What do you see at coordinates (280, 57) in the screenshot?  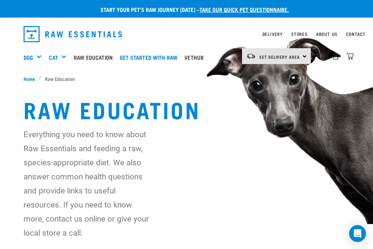 I see `span: Set Delivery Area` at bounding box center [280, 57].